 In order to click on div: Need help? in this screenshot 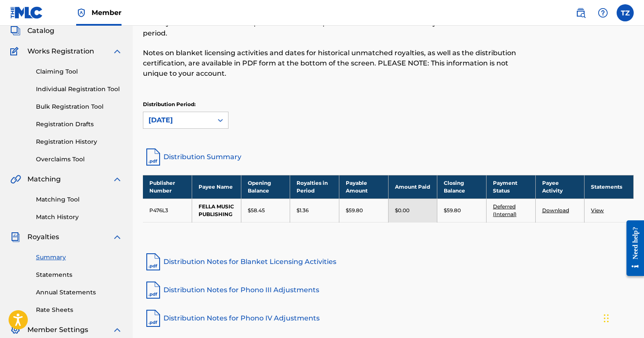, I will do `click(15, 32)`.